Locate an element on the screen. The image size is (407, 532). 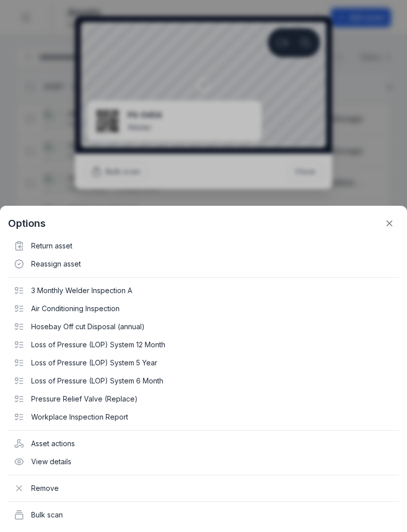
div: Return asset is located at coordinates (204, 246).